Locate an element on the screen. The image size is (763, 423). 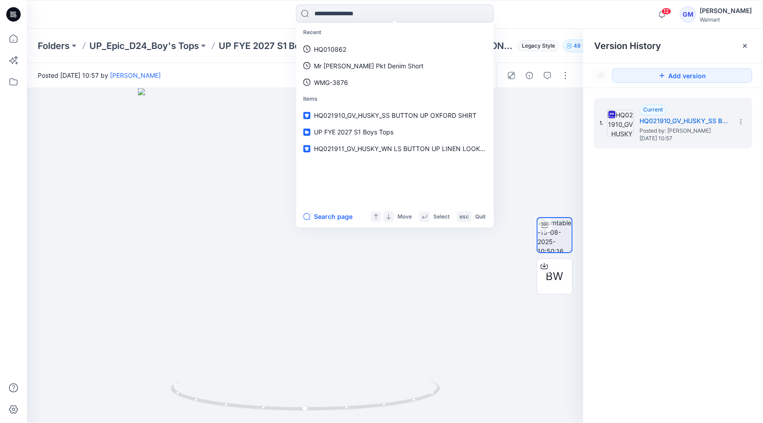
p: Items is located at coordinates (395, 99).